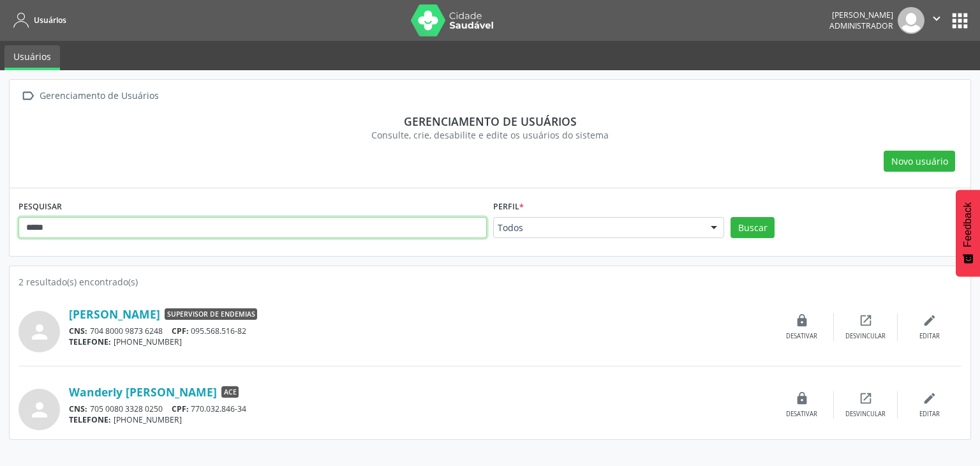  What do you see at coordinates (490, 134) in the screenshot?
I see `div: Consulte, crie, desabilite e edite os usuários do sistema` at bounding box center [490, 134].